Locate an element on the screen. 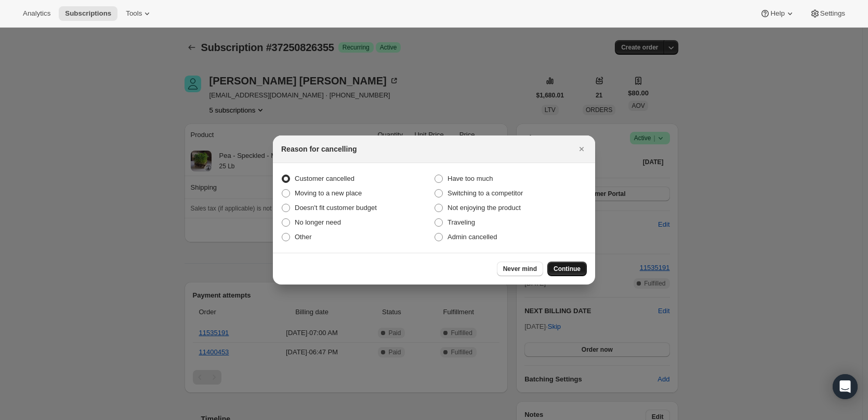 Image resolution: width=868 pixels, height=420 pixels. button: Continue is located at coordinates (567, 269).